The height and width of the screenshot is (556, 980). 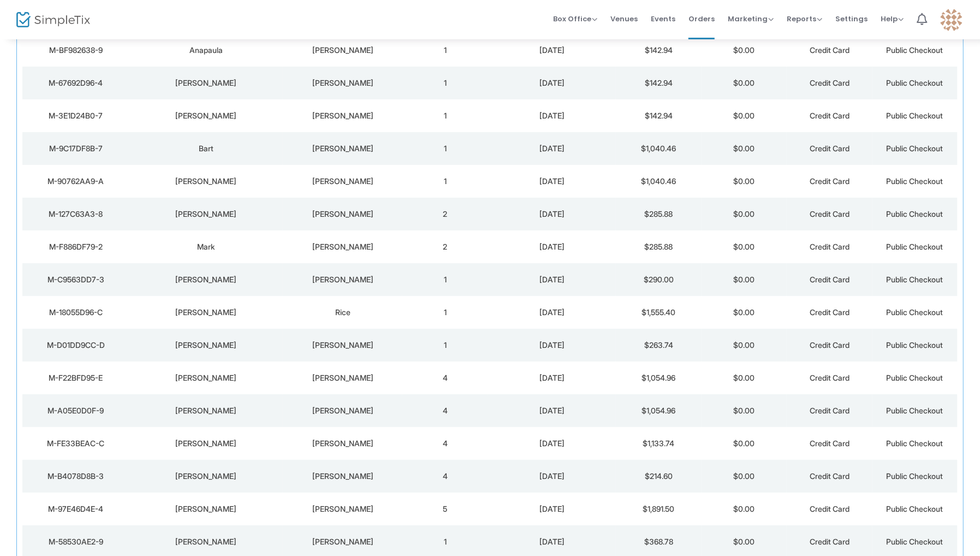 I want to click on div: Gainer, so click(x=342, y=279).